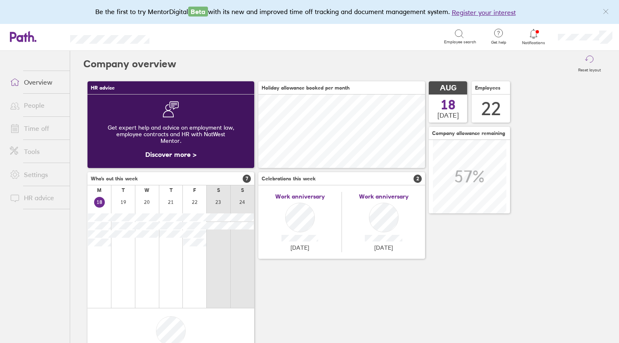 The image size is (619, 343). Describe the element at coordinates (309, 12) in the screenshot. I see `div: Be the first to try MentorDigital with its new and improved time off tracking and document manage...` at that location.